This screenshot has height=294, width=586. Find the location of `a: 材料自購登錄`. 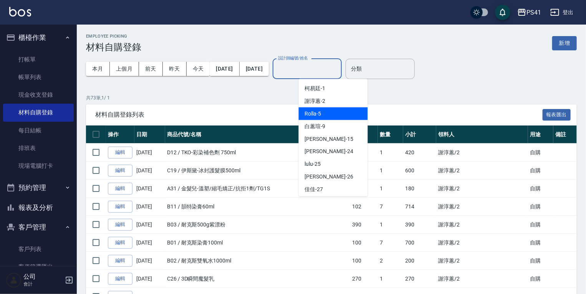

a: 材料自購登錄 is located at coordinates (38, 113).